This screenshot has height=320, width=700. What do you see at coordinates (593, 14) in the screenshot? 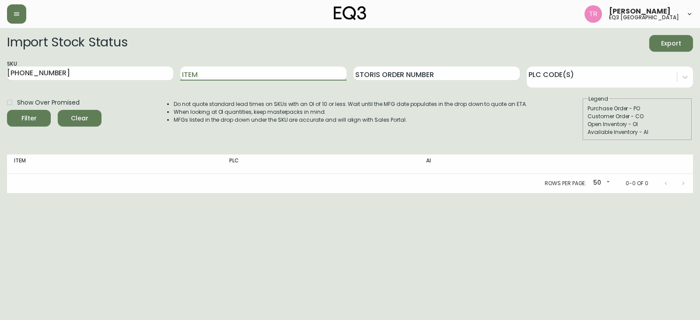
I see `img: 214b9049a7c64896e5c13e8f38ff7a87` at bounding box center [593, 14].